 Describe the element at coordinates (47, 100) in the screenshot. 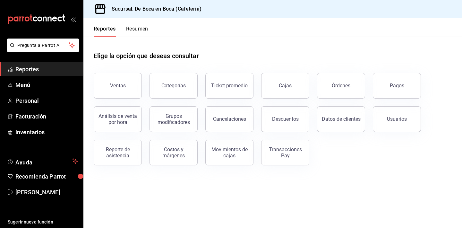

I see `span: Personal` at that location.